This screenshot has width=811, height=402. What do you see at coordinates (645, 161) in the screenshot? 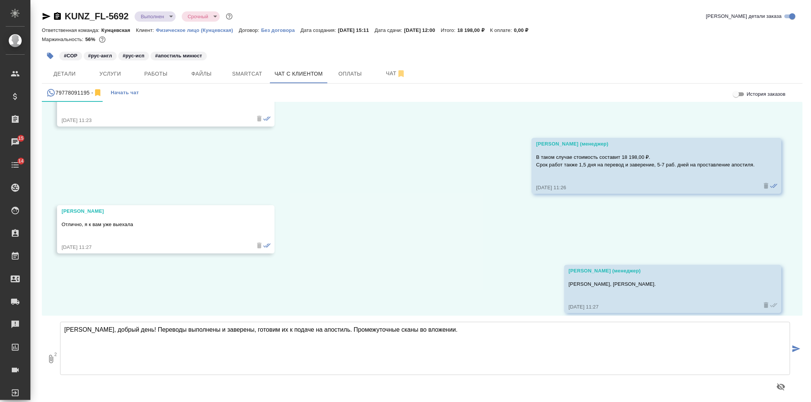
I see `p: В таком случае стоимость составит 18 198,00 ₽. Срок работ также 1,5 дня на перевод и заверение, 5...` at bounding box center [645, 161].